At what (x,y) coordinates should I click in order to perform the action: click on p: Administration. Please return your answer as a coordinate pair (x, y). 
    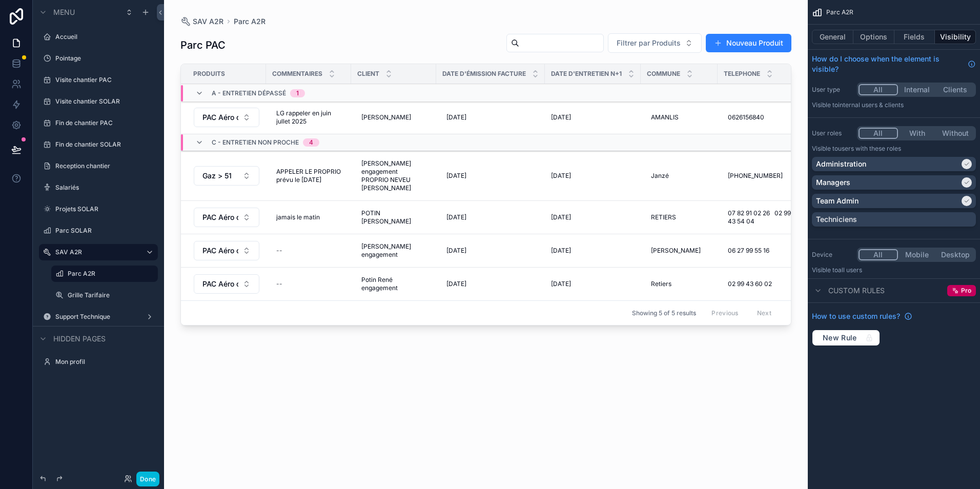
    Looking at the image, I should click on (842, 164).